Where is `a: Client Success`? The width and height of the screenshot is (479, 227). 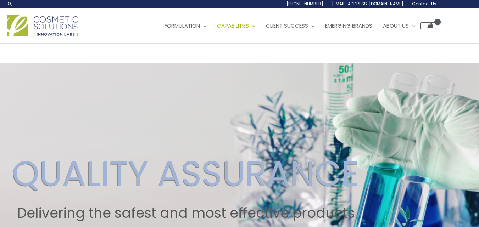
a: Client Success is located at coordinates (290, 26).